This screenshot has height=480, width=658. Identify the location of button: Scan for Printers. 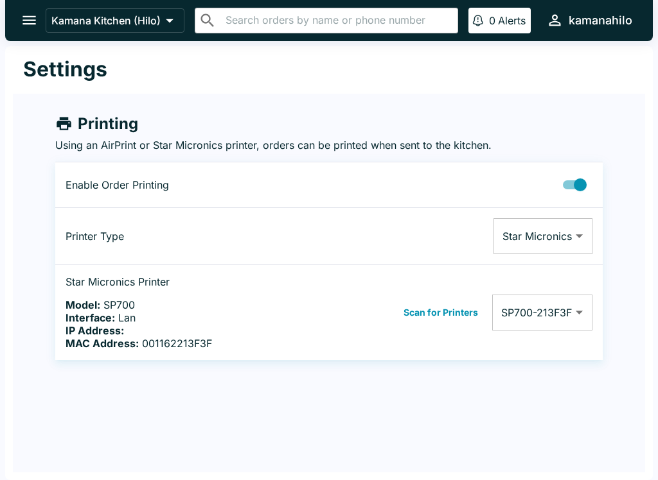
(441, 313).